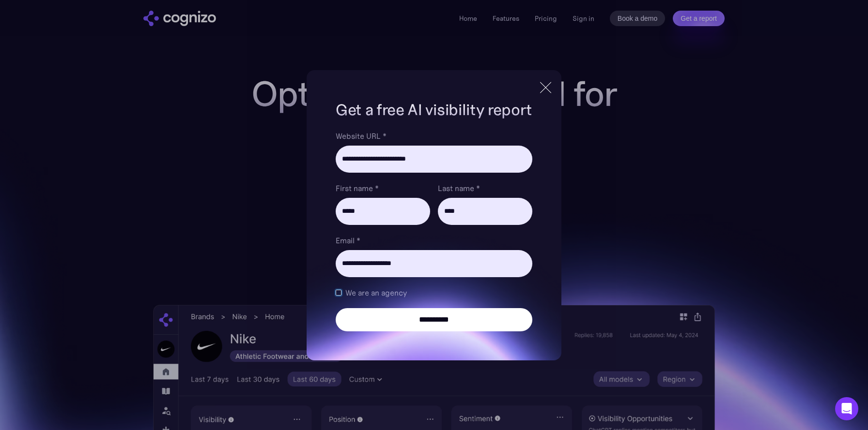 The width and height of the screenshot is (868, 430). I want to click on label: Last name *, so click(484, 188).